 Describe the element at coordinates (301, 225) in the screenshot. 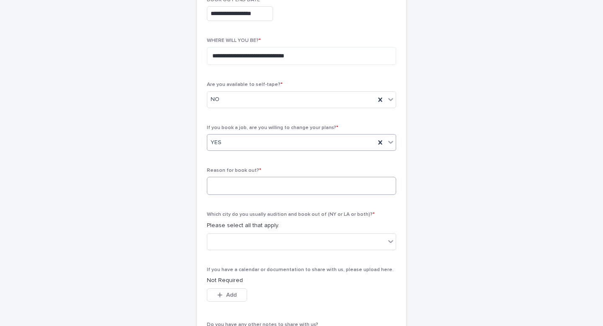

I see `p: Please select all that apply.` at that location.